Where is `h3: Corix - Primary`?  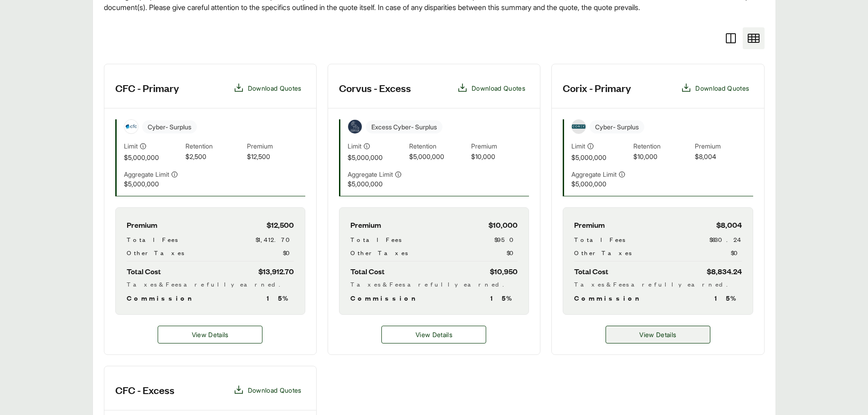 h3: Corix - Primary is located at coordinates (597, 88).